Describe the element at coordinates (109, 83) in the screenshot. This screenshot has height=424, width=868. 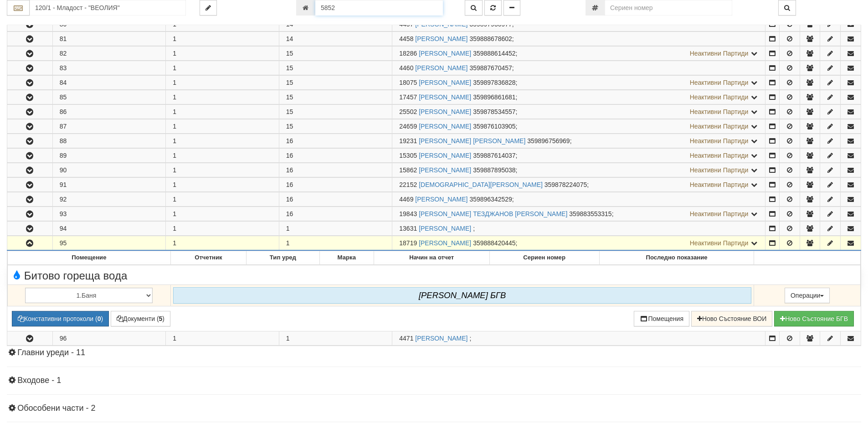
I see `td: 84` at that location.